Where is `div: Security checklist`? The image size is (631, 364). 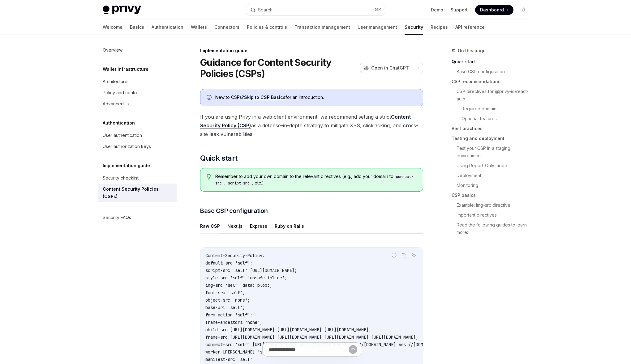
div: Security checklist is located at coordinates (120, 178).